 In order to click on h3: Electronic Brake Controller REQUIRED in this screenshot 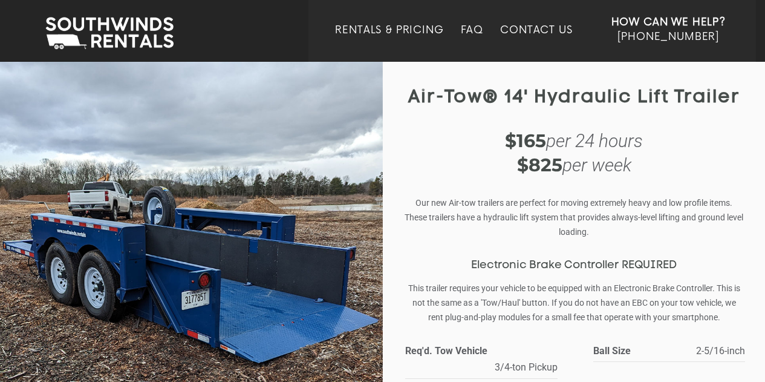, I will do `click(574, 266)`.